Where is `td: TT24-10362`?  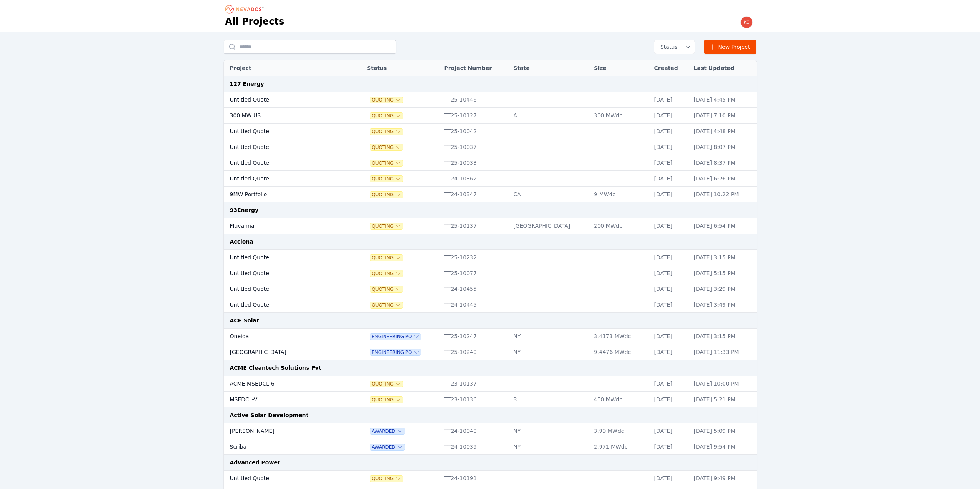
td: TT24-10362 is located at coordinates (475, 178).